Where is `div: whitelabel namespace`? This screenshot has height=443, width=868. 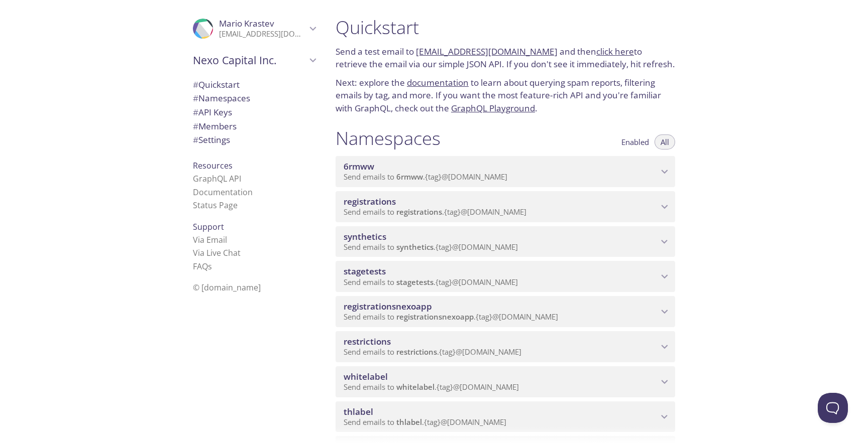 div: whitelabel namespace is located at coordinates (505, 382).